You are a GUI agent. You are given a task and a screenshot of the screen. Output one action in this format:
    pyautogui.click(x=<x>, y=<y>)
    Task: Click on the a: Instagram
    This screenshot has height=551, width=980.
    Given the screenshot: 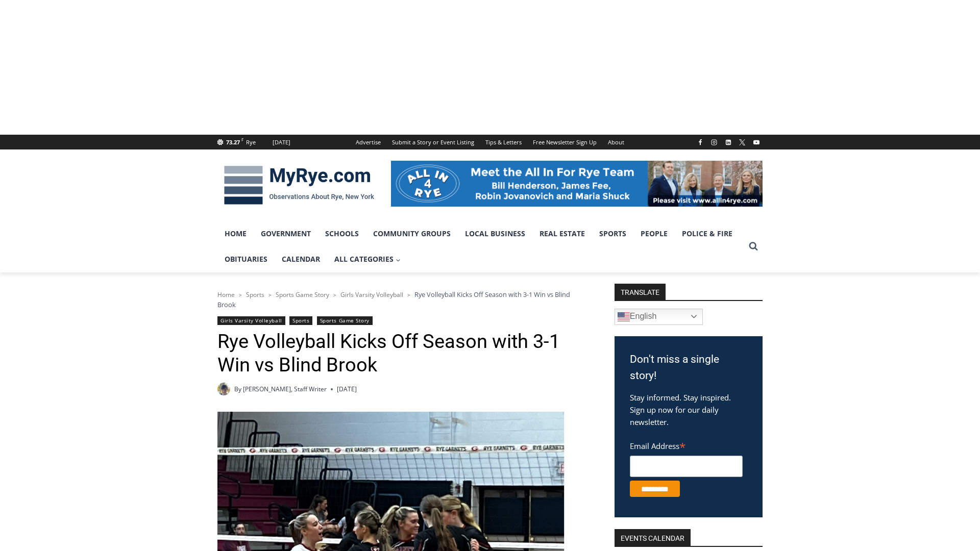 What is the action you would take?
    pyautogui.click(x=714, y=142)
    